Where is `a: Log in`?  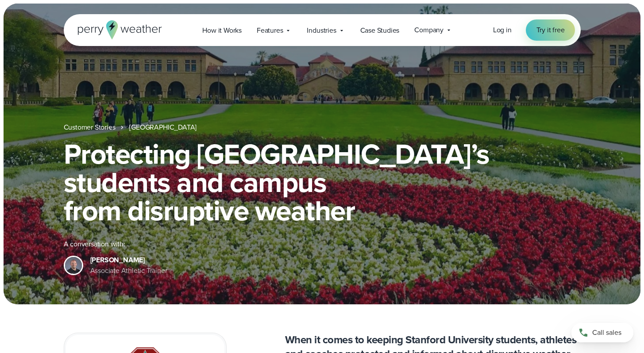 a: Log in is located at coordinates (503, 30).